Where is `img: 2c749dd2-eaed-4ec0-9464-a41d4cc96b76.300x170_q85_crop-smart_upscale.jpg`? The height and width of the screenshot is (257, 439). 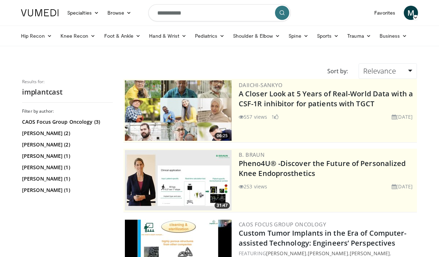
img: 2c749dd2-eaed-4ec0-9464-a41d4cc96b76.300x170_q85_crop-smart_upscale.jpg is located at coordinates (178, 181).